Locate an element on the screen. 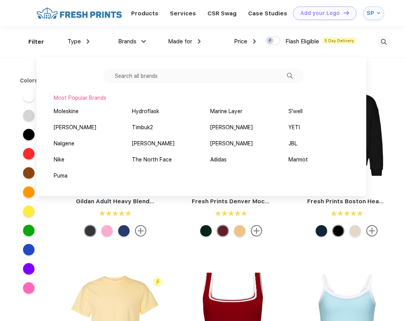 Image resolution: width=405 pixels, height=321 pixels. img: arrow_down_blue.svg is located at coordinates (379, 13).